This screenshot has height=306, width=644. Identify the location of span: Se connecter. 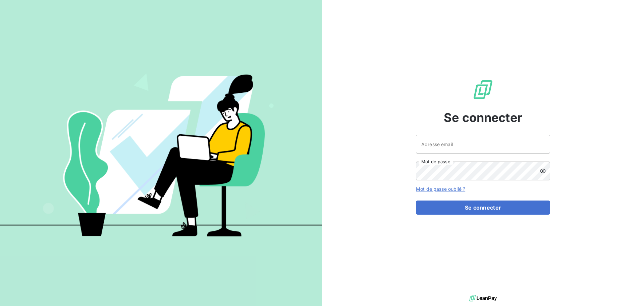
(483, 117).